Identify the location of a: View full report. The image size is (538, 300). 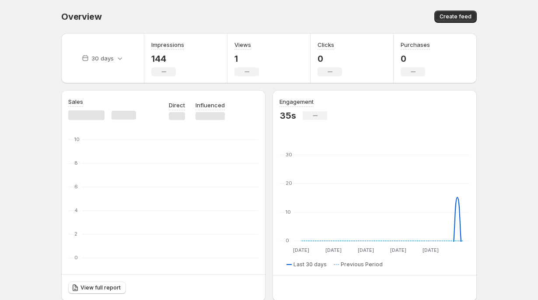
(97, 287).